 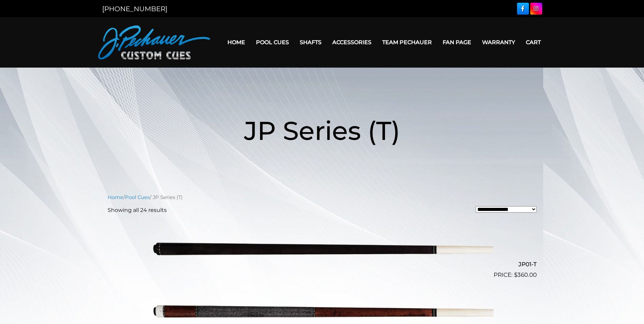 I want to click on img: Pechauer Custom Cues, so click(x=154, y=42).